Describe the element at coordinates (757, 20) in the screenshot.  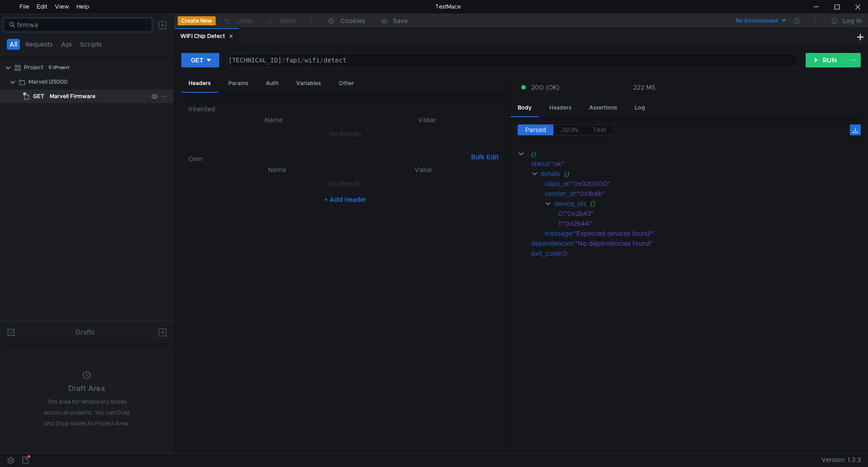
I see `div: No Environment` at that location.